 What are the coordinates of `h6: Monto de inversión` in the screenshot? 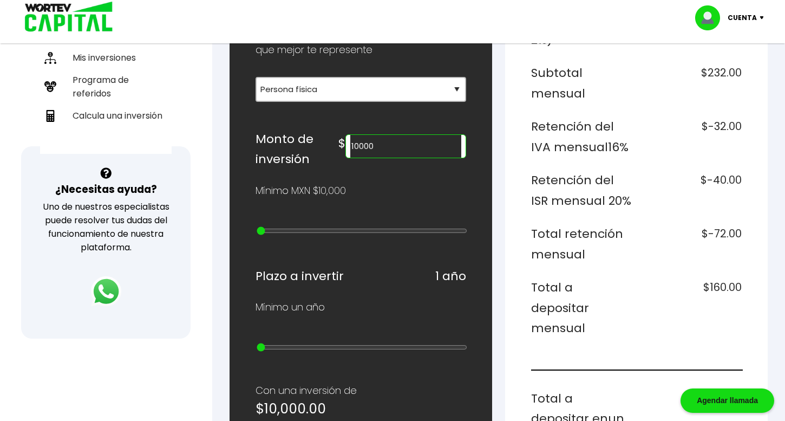 It's located at (297, 149).